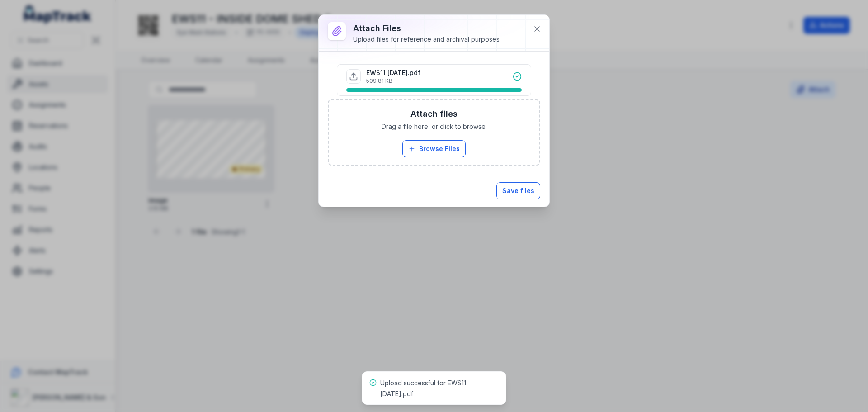 The height and width of the screenshot is (412, 868). Describe the element at coordinates (434, 114) in the screenshot. I see `h3: Attach files` at that location.